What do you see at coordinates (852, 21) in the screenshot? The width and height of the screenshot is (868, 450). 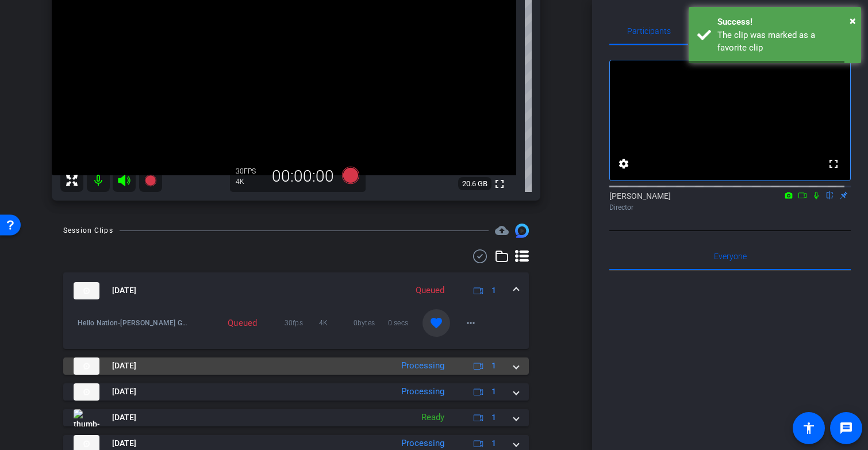 I see `button: Close` at bounding box center [852, 21].